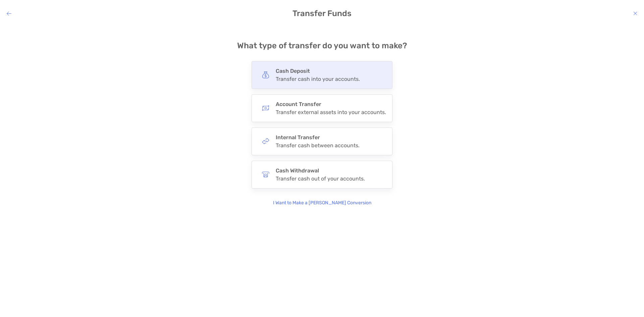  What do you see at coordinates (331, 112) in the screenshot?
I see `div: Transfer external assets into your accounts.` at bounding box center [331, 112].